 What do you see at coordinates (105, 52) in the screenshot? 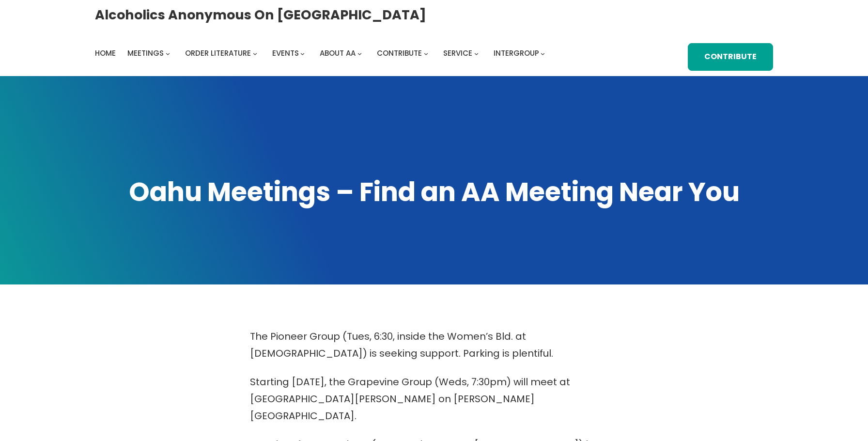
I see `span: Home` at bounding box center [105, 52].